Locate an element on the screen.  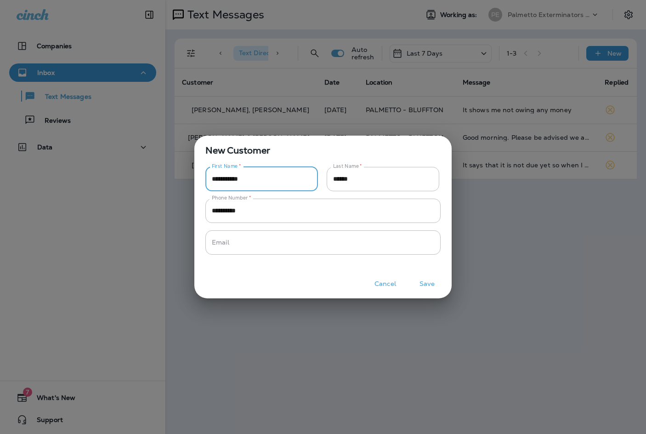
label: First Name is located at coordinates (226, 166).